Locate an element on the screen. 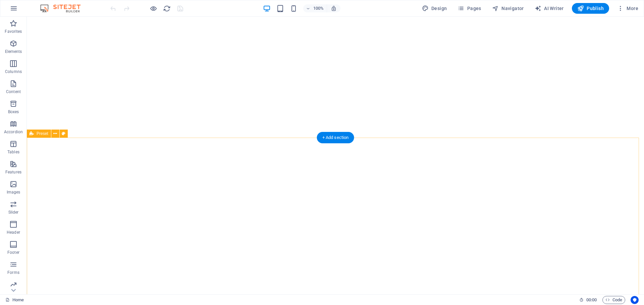 The height and width of the screenshot is (305, 644). button: Navigator is located at coordinates (508, 8).